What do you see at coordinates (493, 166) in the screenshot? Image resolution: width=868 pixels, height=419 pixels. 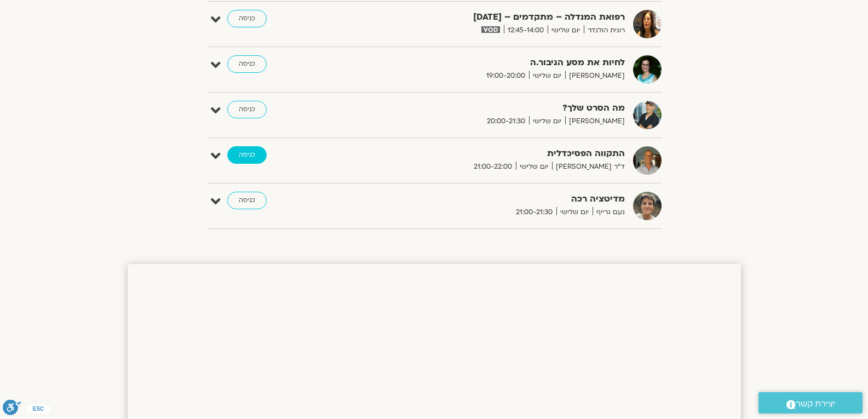 I see `span: 21:00-22:00` at bounding box center [493, 166].